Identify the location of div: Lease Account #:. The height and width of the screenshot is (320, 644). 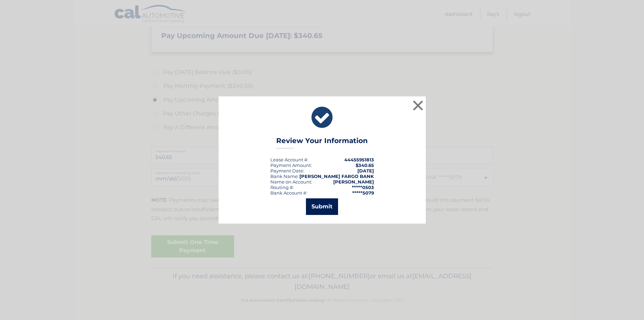
(289, 159).